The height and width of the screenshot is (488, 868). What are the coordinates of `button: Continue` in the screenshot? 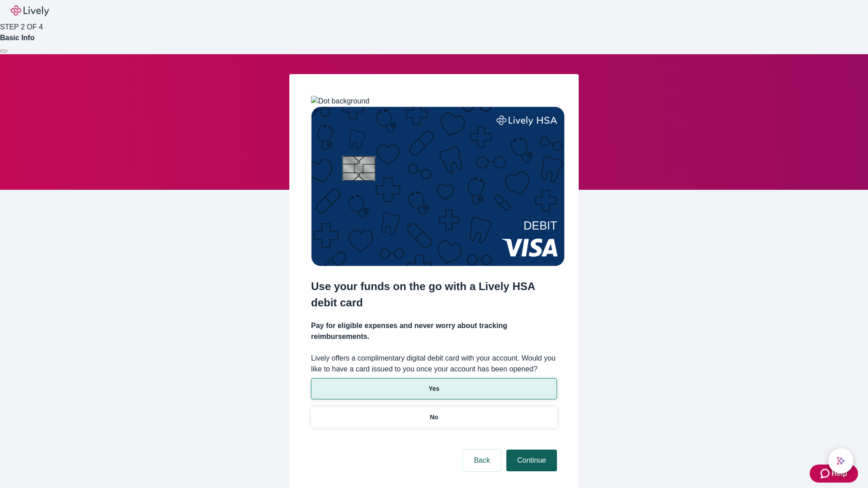 It's located at (532, 460).